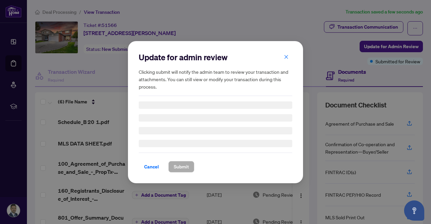 This screenshot has height=224, width=431. What do you see at coordinates (286, 57) in the screenshot?
I see `span: close` at bounding box center [286, 57].